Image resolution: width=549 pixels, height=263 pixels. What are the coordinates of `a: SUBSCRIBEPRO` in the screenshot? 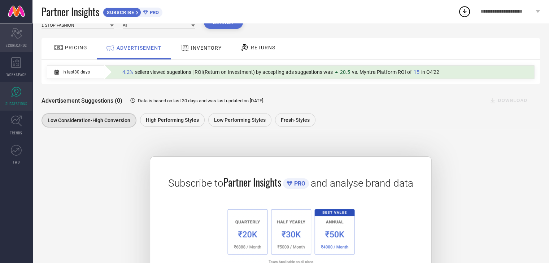 It's located at (132, 12).